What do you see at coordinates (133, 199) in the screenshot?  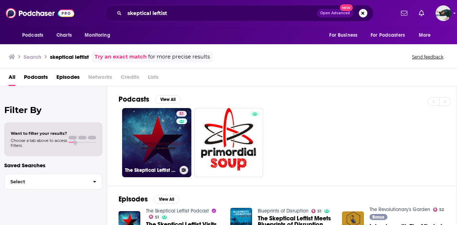 I see `h2: Episodes` at bounding box center [133, 199].